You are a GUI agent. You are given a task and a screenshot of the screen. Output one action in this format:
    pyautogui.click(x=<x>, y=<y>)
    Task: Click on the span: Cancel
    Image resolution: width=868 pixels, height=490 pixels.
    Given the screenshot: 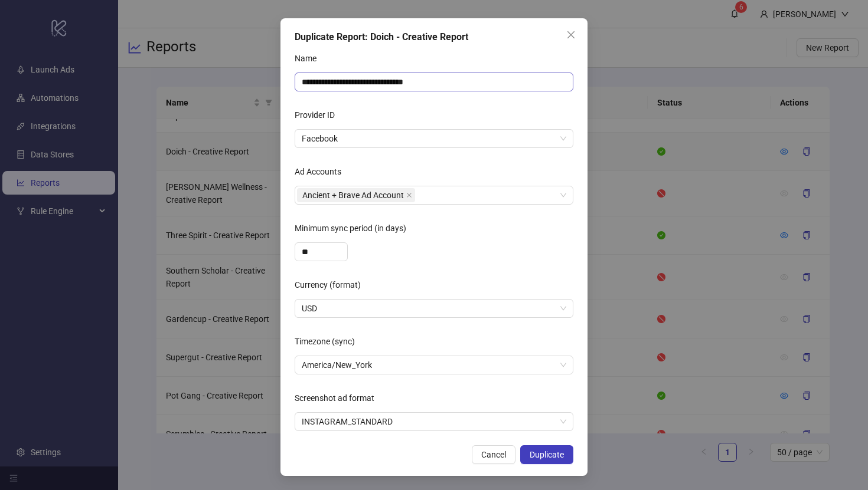 What is the action you would take?
    pyautogui.click(x=493, y=455)
    